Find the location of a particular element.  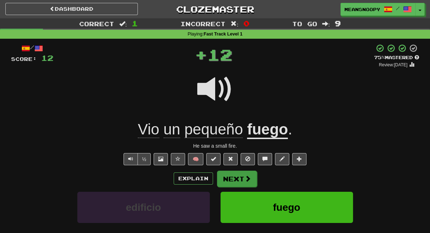

span: edificio is located at coordinates (143, 207).